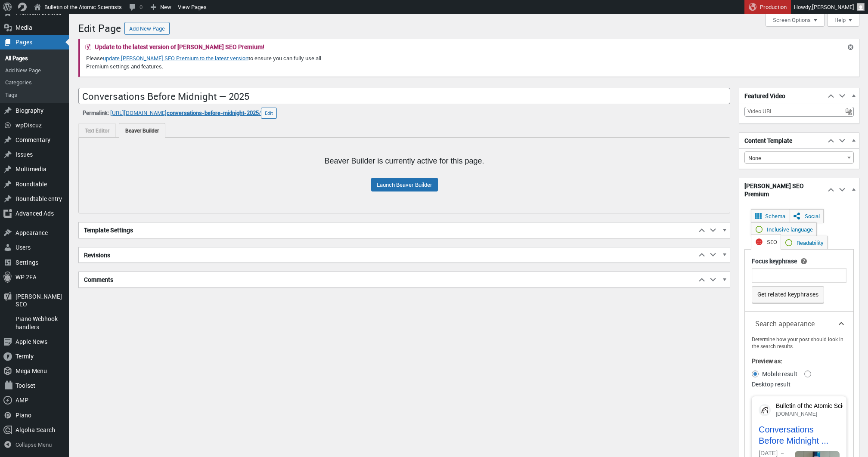 The width and height of the screenshot is (868, 457). Describe the element at coordinates (843, 20) in the screenshot. I see `button: Help` at that location.